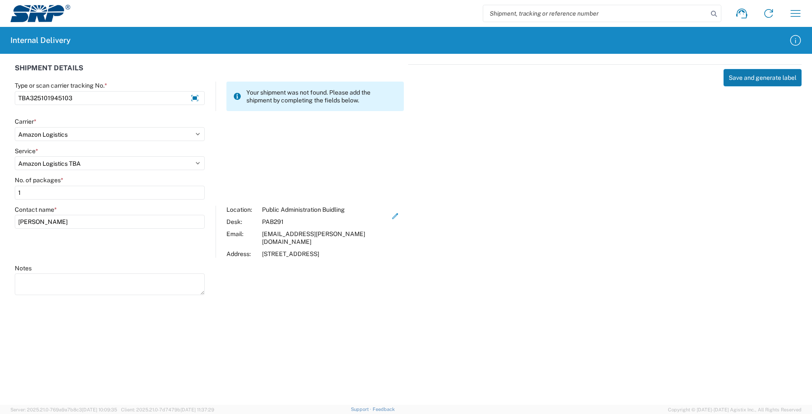 The width and height of the screenshot is (812, 414). What do you see at coordinates (321, 96) in the screenshot?
I see `span: Your shipment was not found. Please add the shipment by completing the fields below.` at bounding box center [321, 96].